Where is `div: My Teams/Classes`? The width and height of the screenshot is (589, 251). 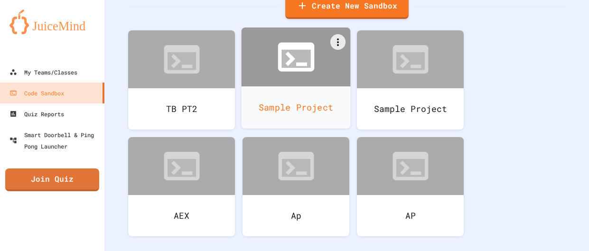 div: My Teams/Classes is located at coordinates (43, 72).